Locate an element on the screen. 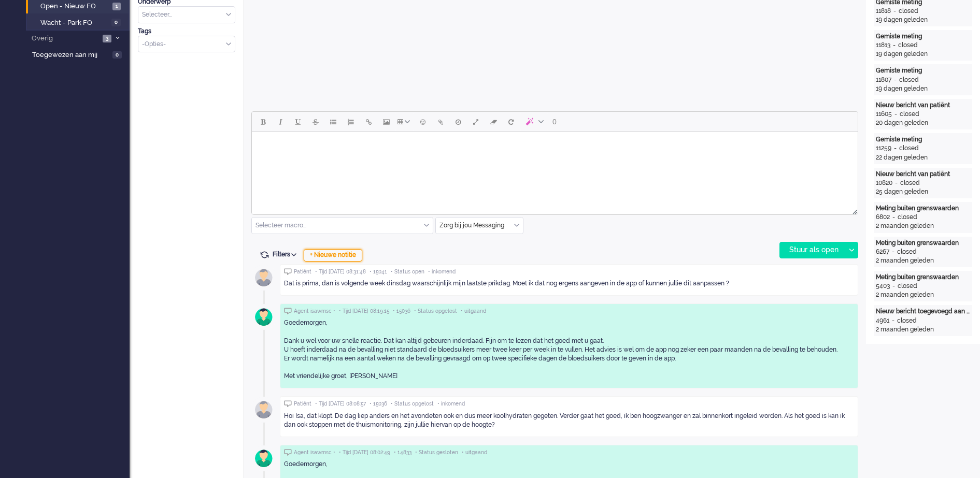 The width and height of the screenshot is (980, 478). body: Rich Text Area. Press ALT-0 for help. is located at coordinates (303, 13).